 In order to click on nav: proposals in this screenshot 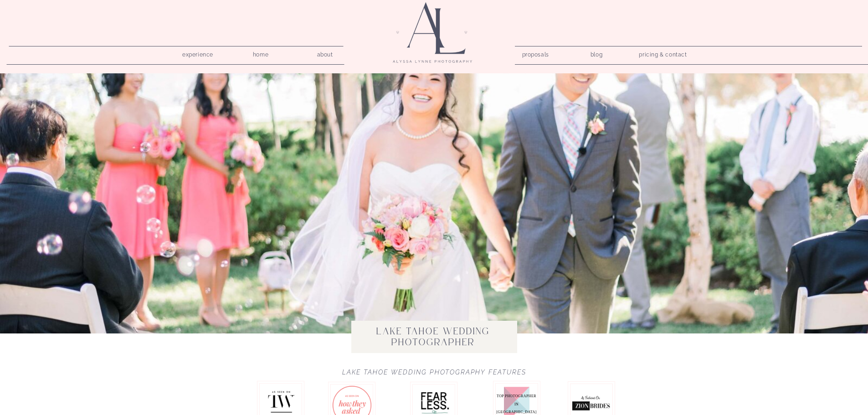, I will do `click(535, 53)`.